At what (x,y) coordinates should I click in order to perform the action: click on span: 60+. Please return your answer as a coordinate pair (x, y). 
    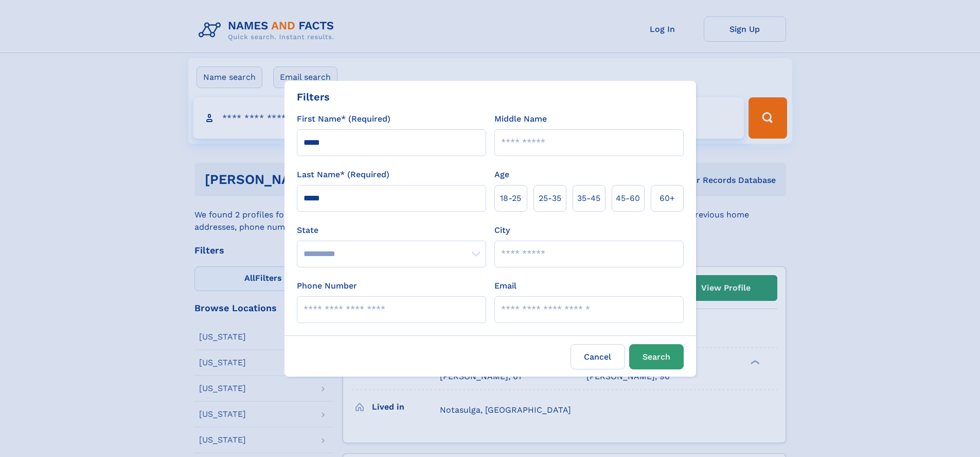
    Looking at the image, I should click on (667, 198).